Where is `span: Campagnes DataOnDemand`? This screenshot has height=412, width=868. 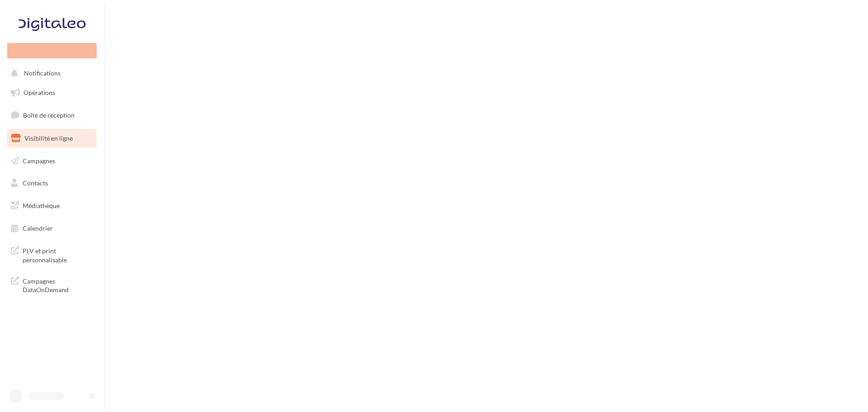 span: Campagnes DataOnDemand is located at coordinates (58, 284).